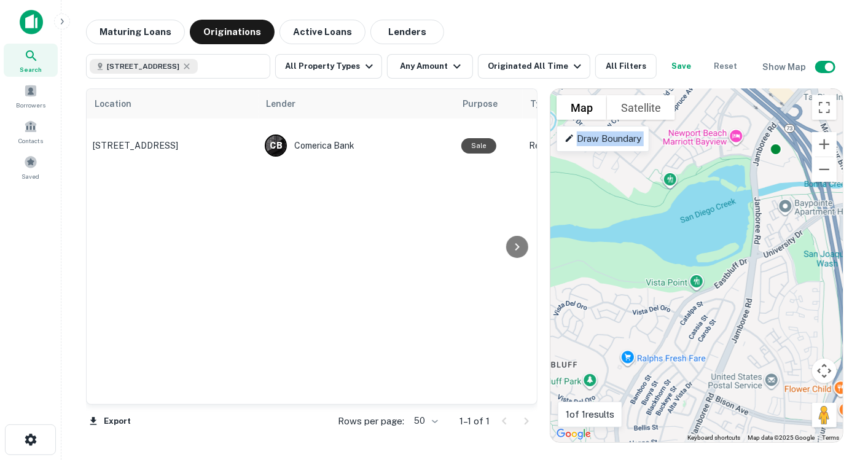  What do you see at coordinates (582, 108) in the screenshot?
I see `button: Show street map` at bounding box center [582, 108].